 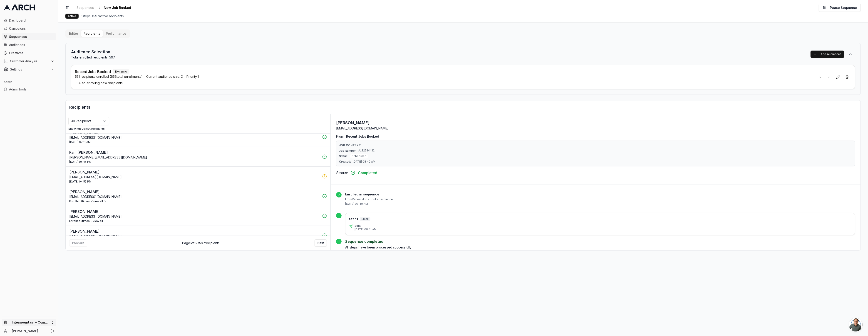 I want to click on span: Scheduled, so click(x=359, y=156).